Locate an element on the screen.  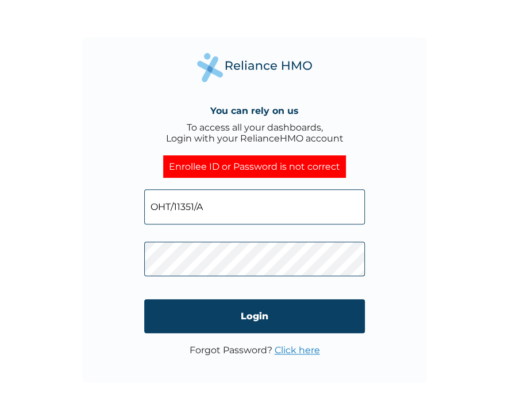
div: To access all your dashboards, Login with your RelianceHMO account is located at coordinates (255, 133).